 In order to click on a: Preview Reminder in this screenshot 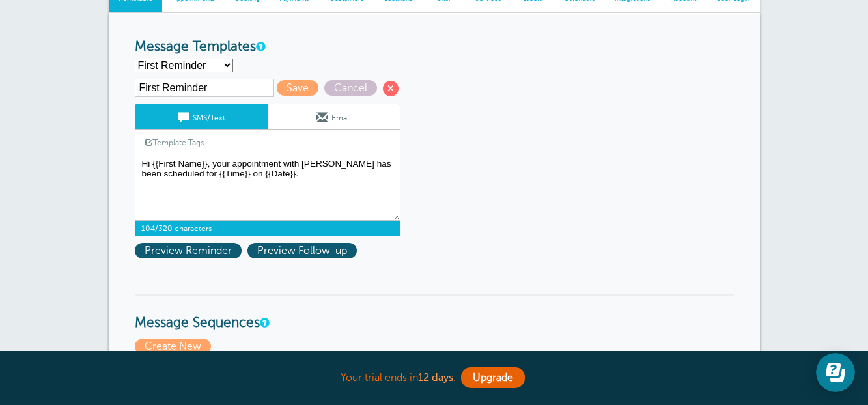, I will do `click(191, 251)`.